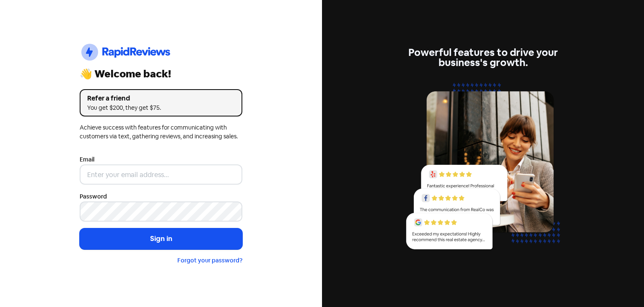 This screenshot has width=644, height=307. I want to click on div: You get $200, they get $75., so click(161, 107).